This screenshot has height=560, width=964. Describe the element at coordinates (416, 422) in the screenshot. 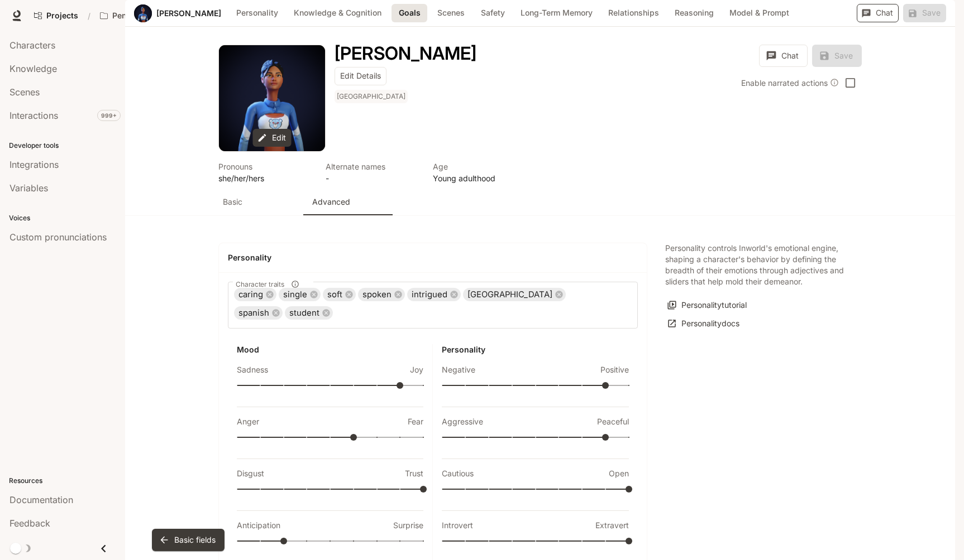

I see `p: Fear` at that location.